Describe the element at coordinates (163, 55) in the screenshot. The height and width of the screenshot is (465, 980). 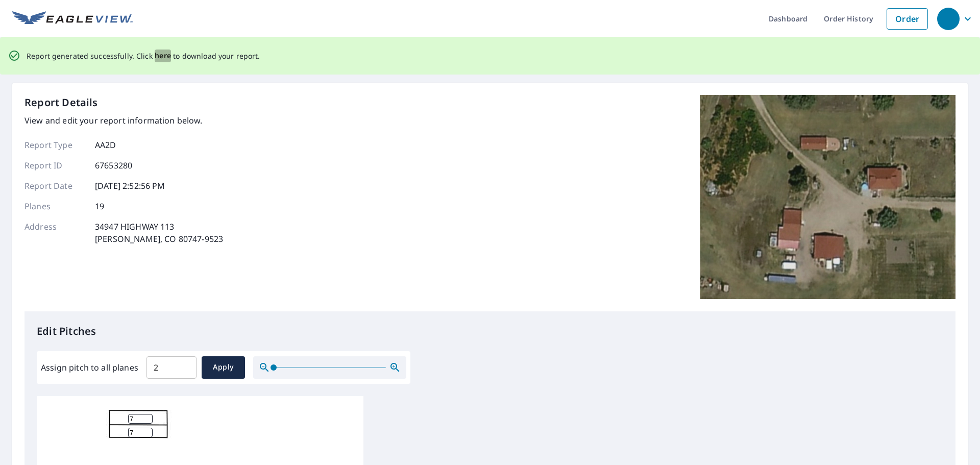
I see `button: here` at that location.